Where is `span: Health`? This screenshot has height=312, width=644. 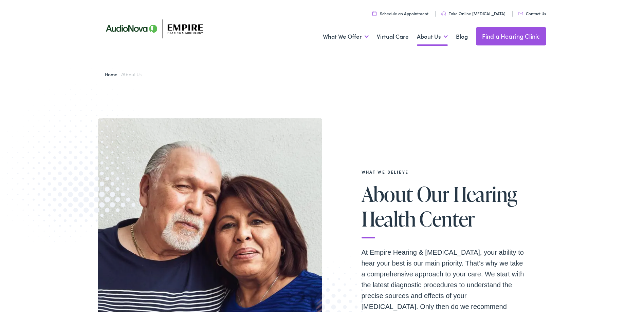 span: Health is located at coordinates (388, 219).